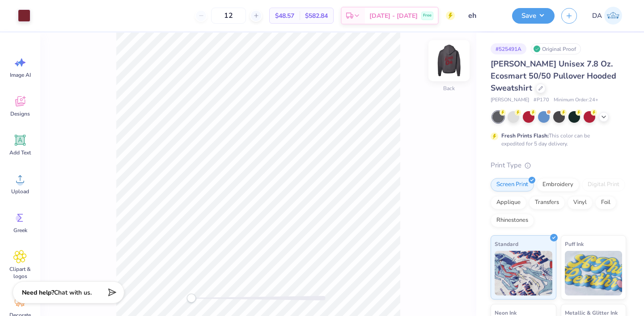 Image resolution: width=644 pixels, height=316 pixels. I want to click on span: Designs, so click(20, 114).